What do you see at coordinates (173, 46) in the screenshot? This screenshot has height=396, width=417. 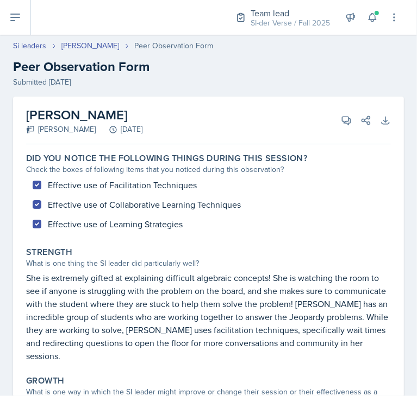 I see `div: Peer Observation Form` at bounding box center [173, 46].